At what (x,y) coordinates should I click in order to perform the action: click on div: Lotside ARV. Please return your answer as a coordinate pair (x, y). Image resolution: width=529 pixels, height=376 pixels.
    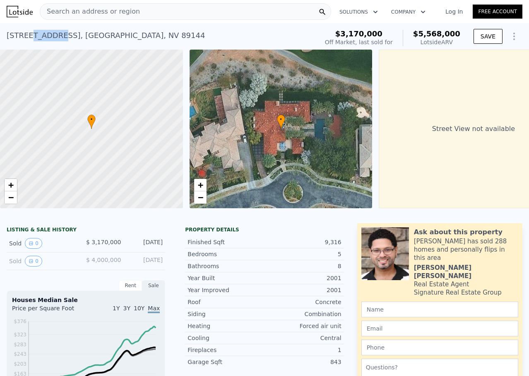
    Looking at the image, I should click on (436, 42).